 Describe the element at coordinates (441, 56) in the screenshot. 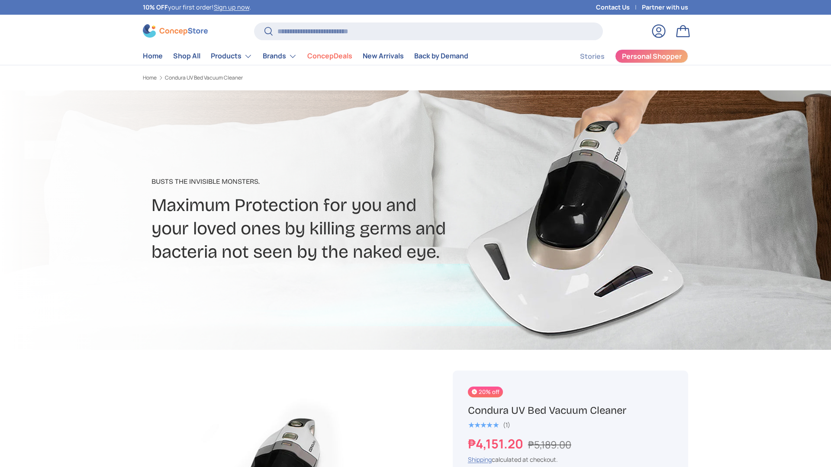

I see `a: Back by Demand` at that location.